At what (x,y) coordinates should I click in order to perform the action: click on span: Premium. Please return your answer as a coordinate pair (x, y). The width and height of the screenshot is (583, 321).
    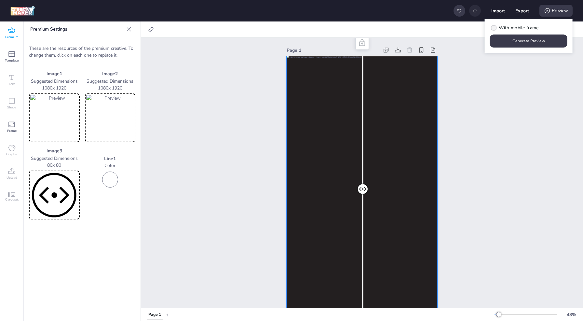
    Looking at the image, I should click on (12, 37).